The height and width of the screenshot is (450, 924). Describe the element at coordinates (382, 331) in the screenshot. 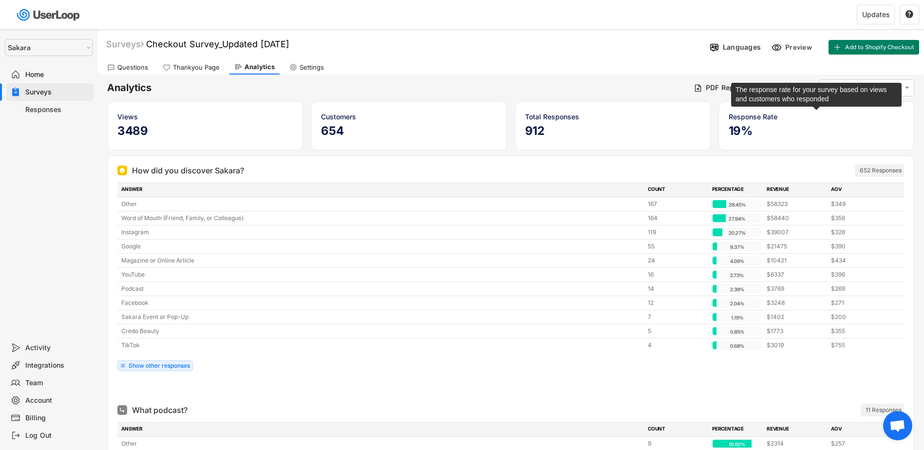

I see `div: Credo Beauty` at that location.